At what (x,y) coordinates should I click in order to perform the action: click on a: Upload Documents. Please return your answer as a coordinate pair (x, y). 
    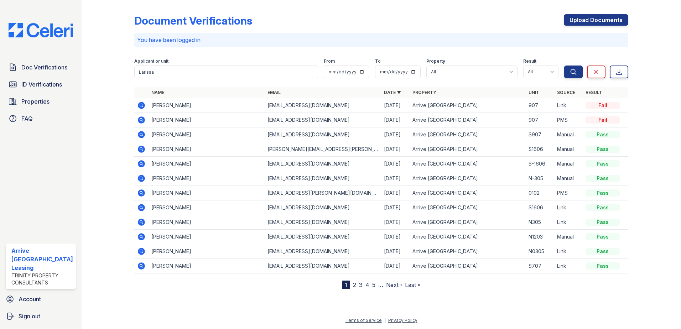
    Looking at the image, I should click on (596, 20).